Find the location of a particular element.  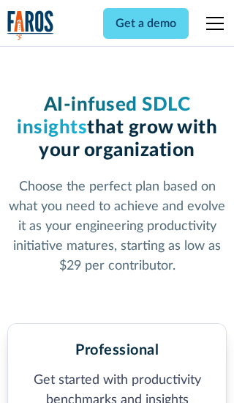

h1: that grow with your organization is located at coordinates (117, 128).